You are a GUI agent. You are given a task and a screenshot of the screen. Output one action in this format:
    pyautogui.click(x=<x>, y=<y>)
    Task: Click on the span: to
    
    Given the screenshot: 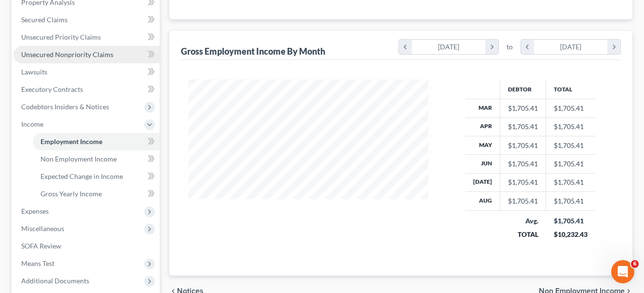 What is the action you would take?
    pyautogui.click(x=509, y=47)
    